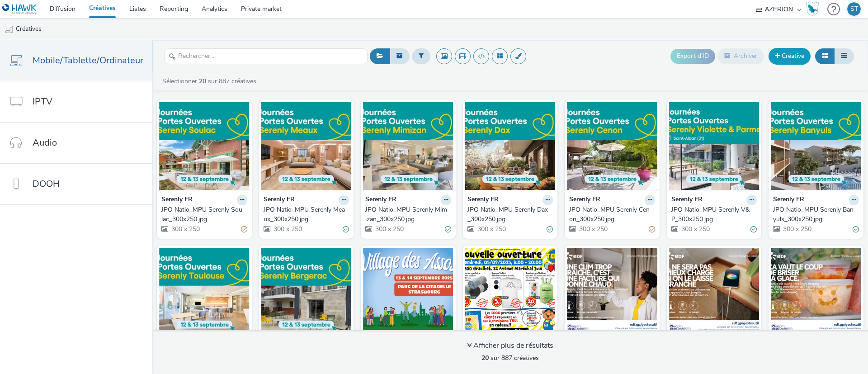 The width and height of the screenshot is (868, 374). I want to click on img: JPO Natio_MPU Serenly V&P_300x250.jpg visual, so click(714, 146).